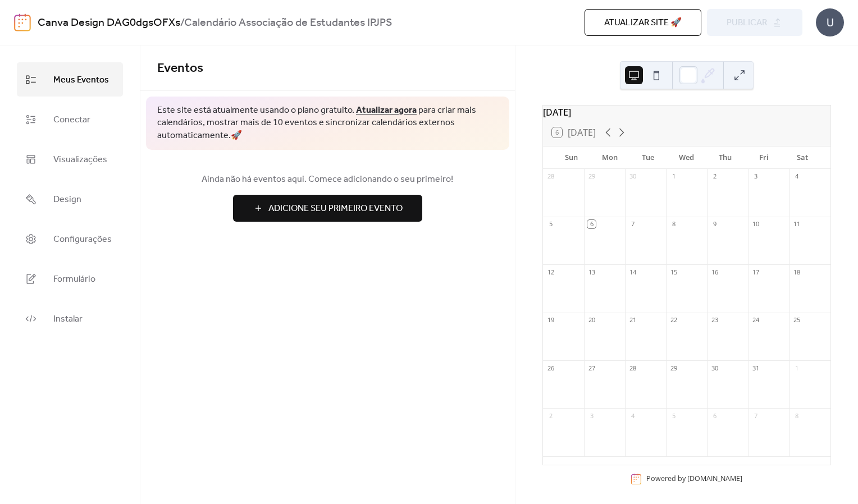  Describe the element at coordinates (571, 157) in the screenshot. I see `div: Sun` at that location.